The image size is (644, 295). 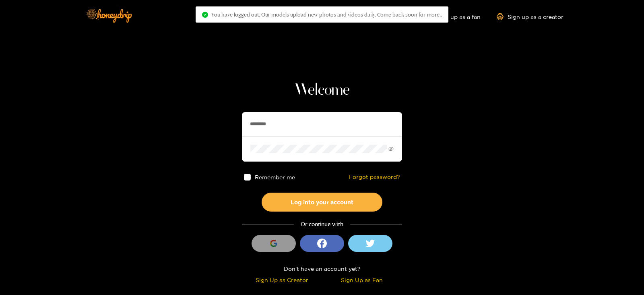 I want to click on span: Remember me, so click(x=275, y=177).